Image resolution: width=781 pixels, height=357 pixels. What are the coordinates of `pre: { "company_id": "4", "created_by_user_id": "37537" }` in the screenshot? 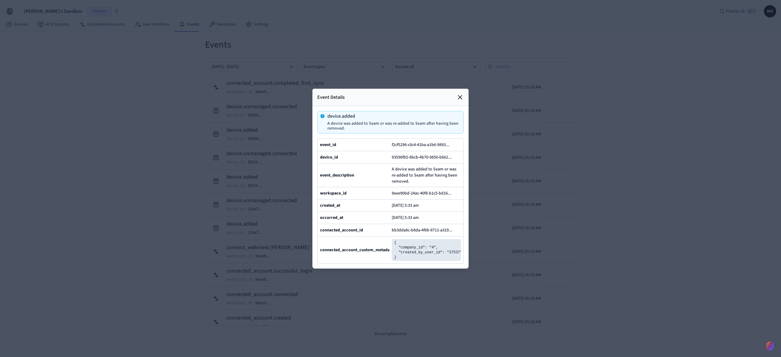 It's located at (426, 250).